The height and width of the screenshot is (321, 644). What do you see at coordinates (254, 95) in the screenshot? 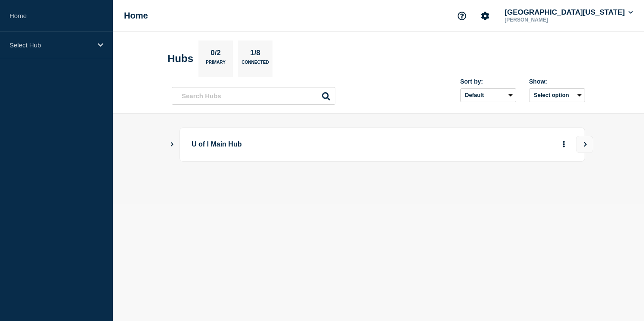
I see `input: Search Hubs` at bounding box center [254, 95].